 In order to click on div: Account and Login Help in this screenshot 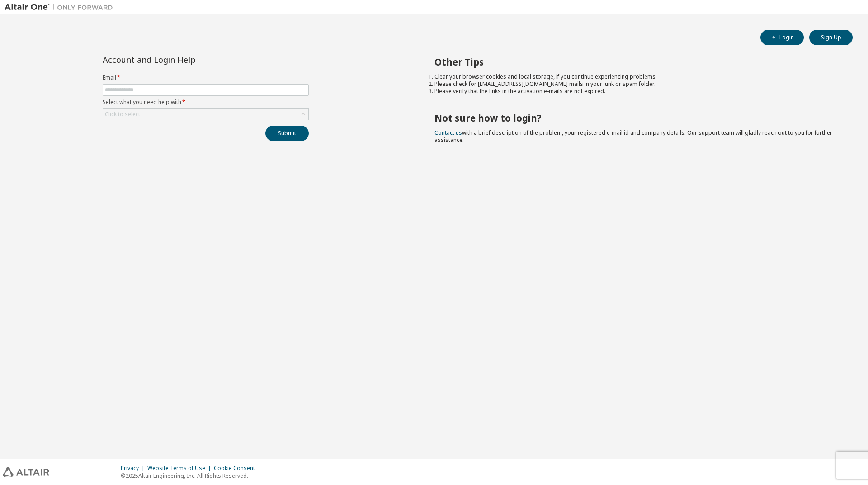, I will do `click(185, 59)`.